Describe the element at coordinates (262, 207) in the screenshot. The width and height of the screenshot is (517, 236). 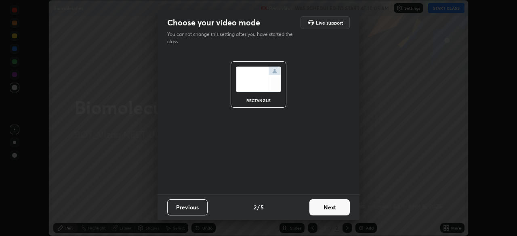
I see `h4: 5` at that location.